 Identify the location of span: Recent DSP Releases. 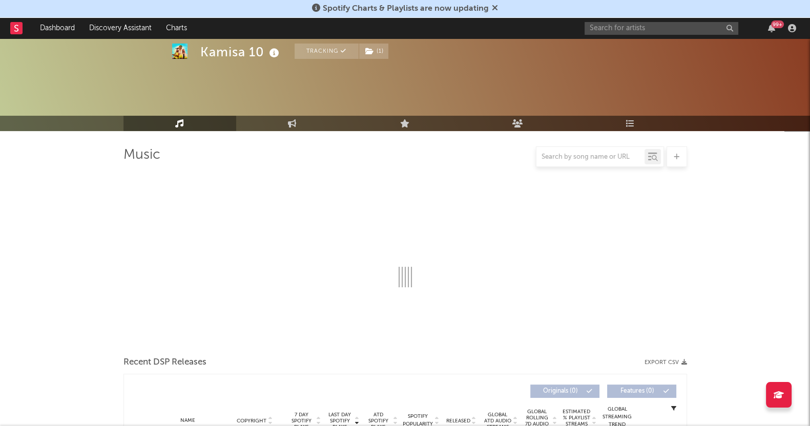
(165, 363).